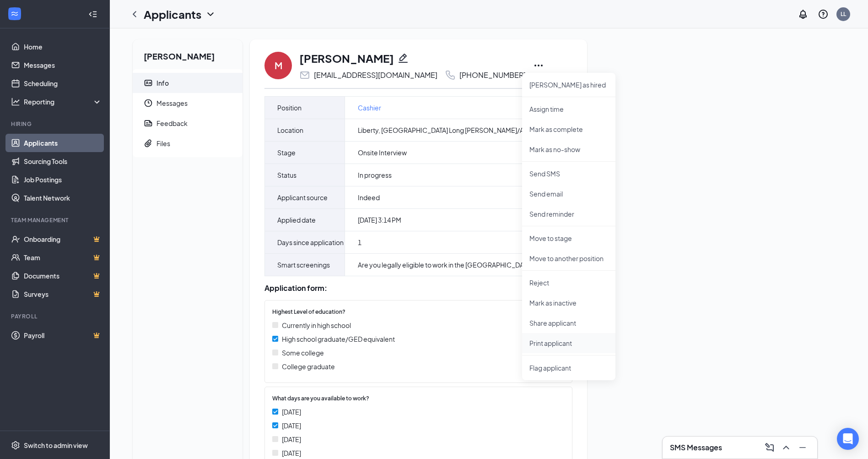 Image resolution: width=868 pixels, height=459 pixels. What do you see at coordinates (172, 123) in the screenshot?
I see `div: Feedback` at bounding box center [172, 123].